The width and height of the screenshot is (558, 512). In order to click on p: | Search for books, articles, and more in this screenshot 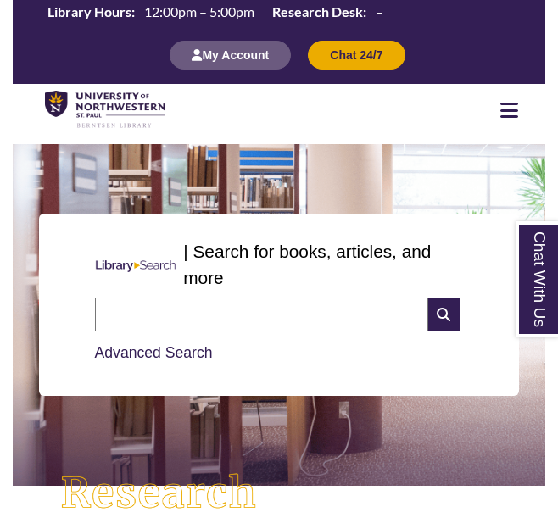, I will do `click(327, 265)`.